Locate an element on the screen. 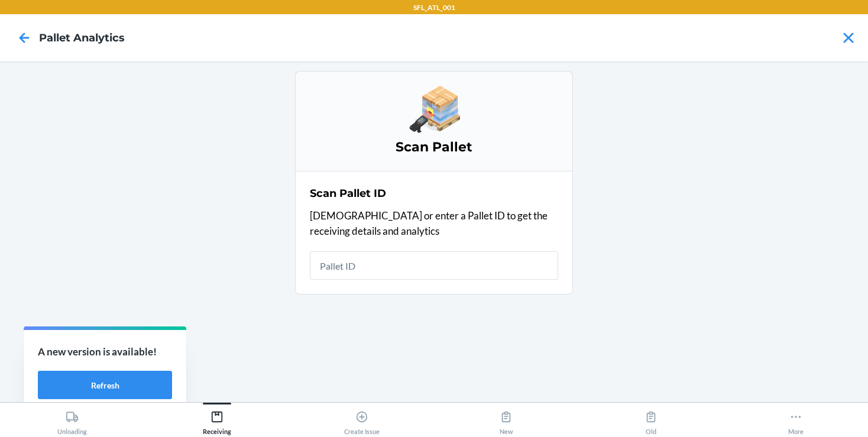  div: Create Issue is located at coordinates (362, 420).